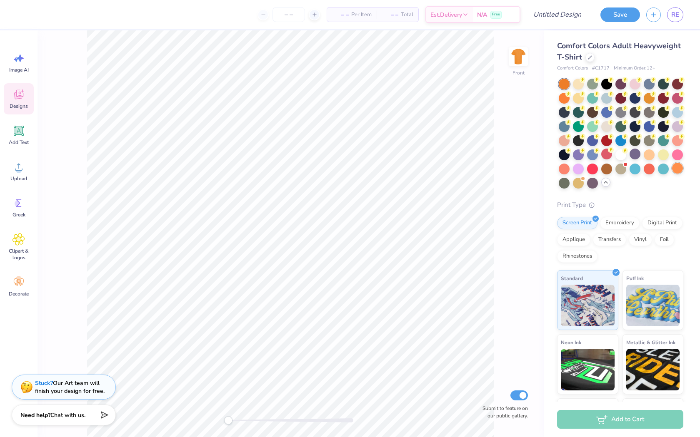 The width and height of the screenshot is (700, 437). What do you see at coordinates (650, 342) in the screenshot?
I see `span: Metallic & Glitter Ink` at bounding box center [650, 342].